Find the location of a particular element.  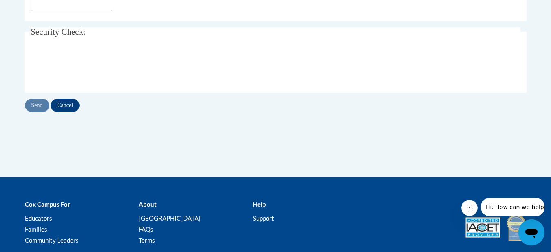

span: Hi. How can we help? is located at coordinates (36, 9).